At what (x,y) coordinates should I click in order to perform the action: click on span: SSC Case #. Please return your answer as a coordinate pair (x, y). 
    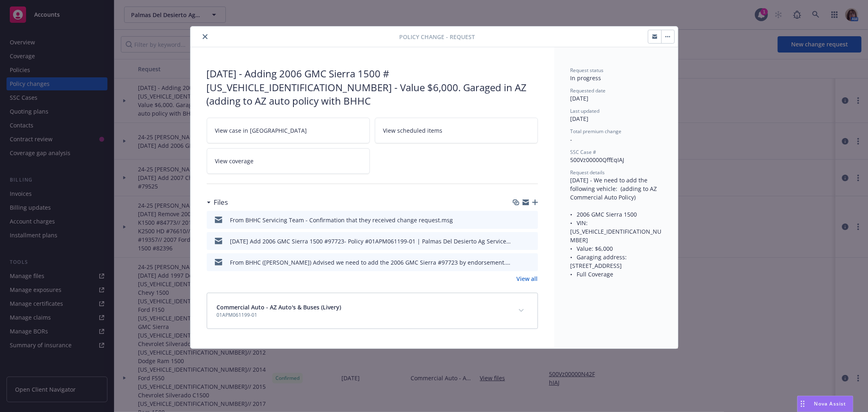
    Looking at the image, I should click on (583, 152).